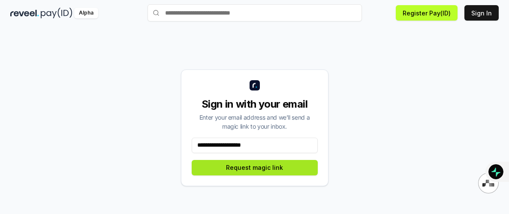 Image resolution: width=509 pixels, height=214 pixels. Describe the element at coordinates (255, 122) in the screenshot. I see `div: Enter your email address and we’ll send a magic link to your inbox.` at that location.